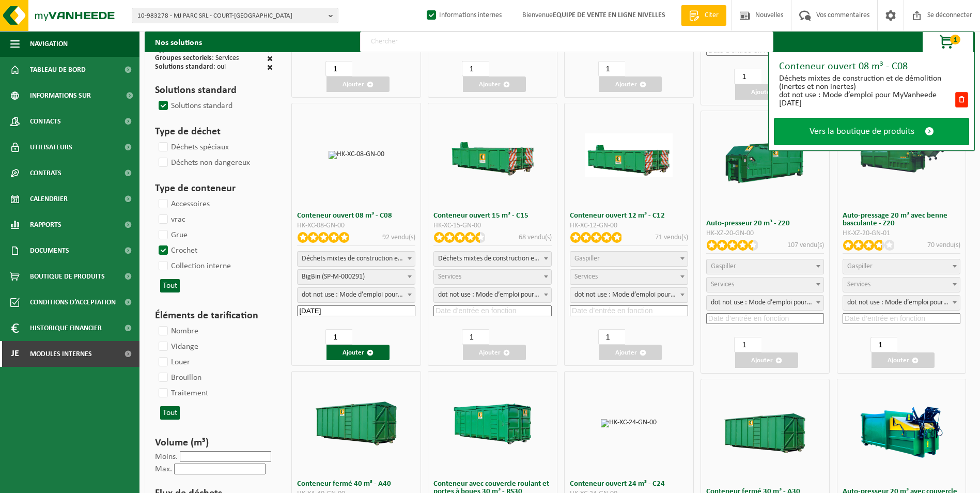 Image resolution: width=980 pixels, height=493 pixels. I want to click on h3: Conteneur fermé 40 m³ - A40, so click(356, 484).